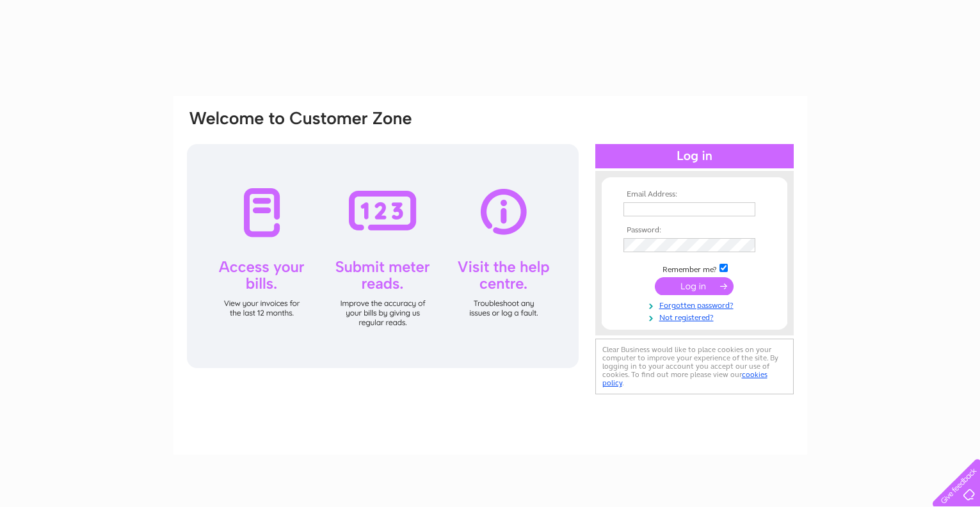 The height and width of the screenshot is (507, 980). I want to click on td: Remember me?, so click(695, 269).